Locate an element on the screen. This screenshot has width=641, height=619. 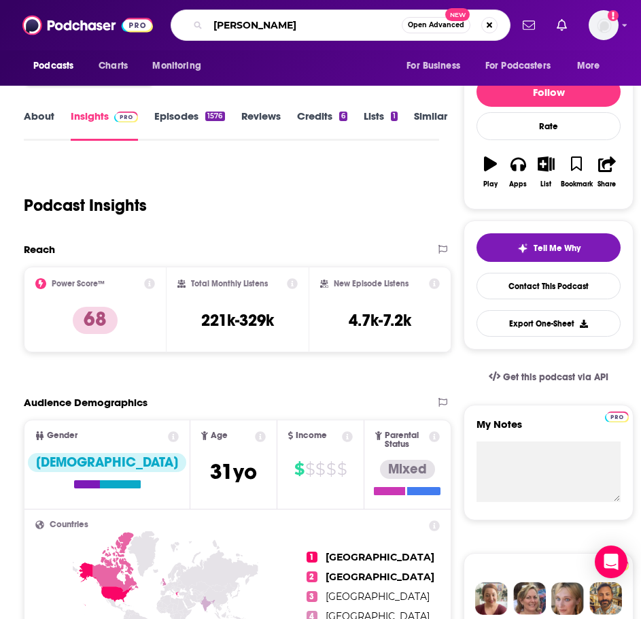
img: tell me why sparkle is located at coordinates (523, 248).